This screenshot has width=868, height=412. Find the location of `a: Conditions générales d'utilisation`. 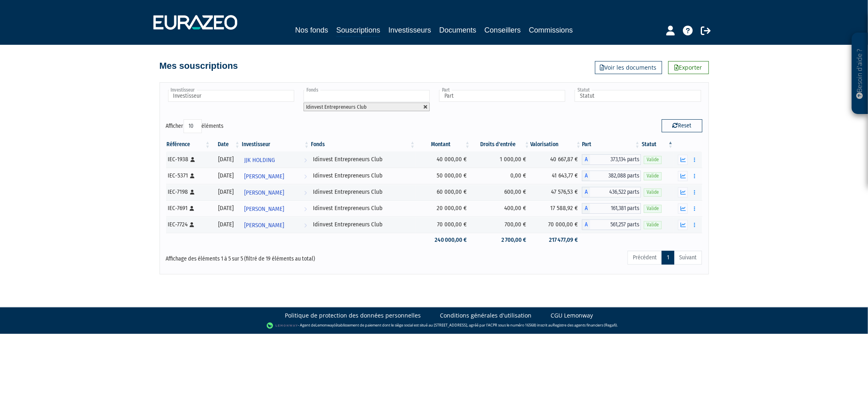

a: Conditions générales d'utilisation is located at coordinates (486, 316).